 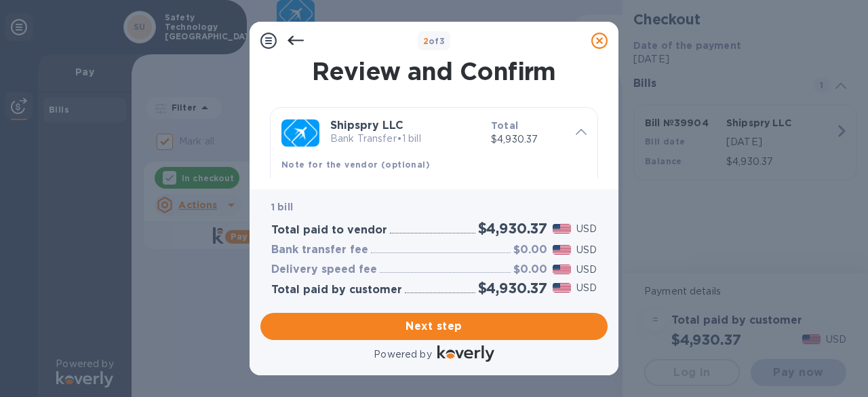 I want to click on h3: Bank transfer fee, so click(x=319, y=250).